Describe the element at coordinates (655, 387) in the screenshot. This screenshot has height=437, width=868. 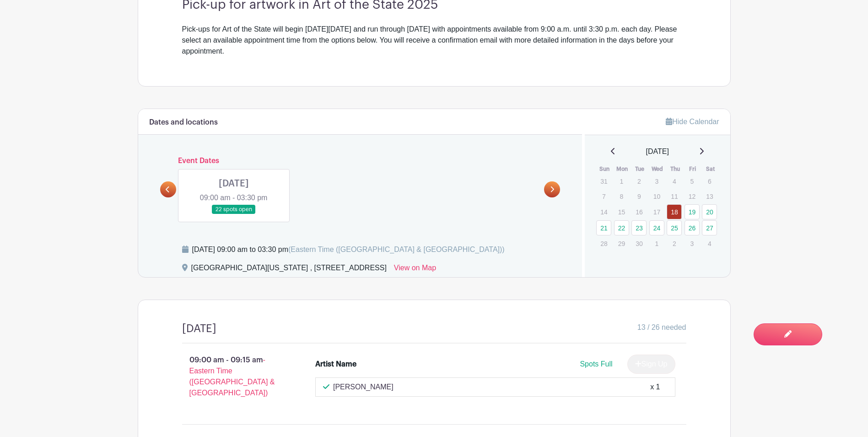
I see `div: x 1` at that location.